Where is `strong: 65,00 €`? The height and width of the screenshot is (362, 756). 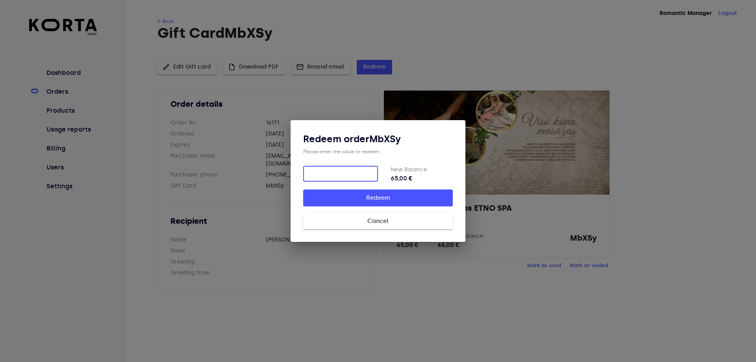 strong: 65,00 € is located at coordinates (422, 178).